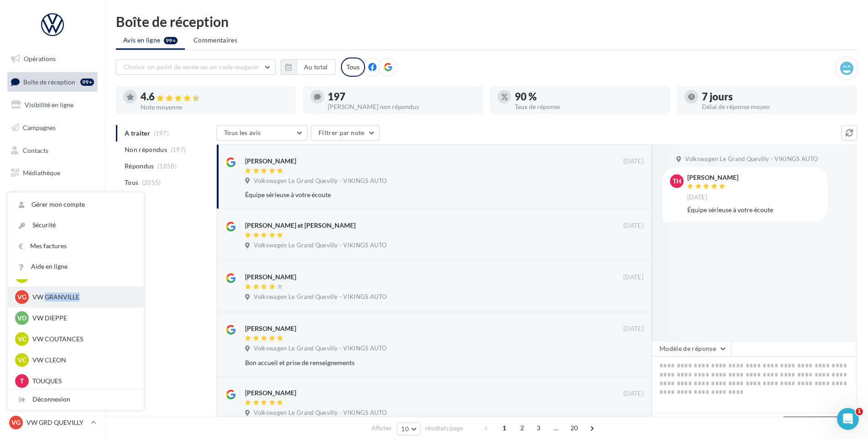 The image size is (868, 439). I want to click on a: Opérations, so click(53, 59).